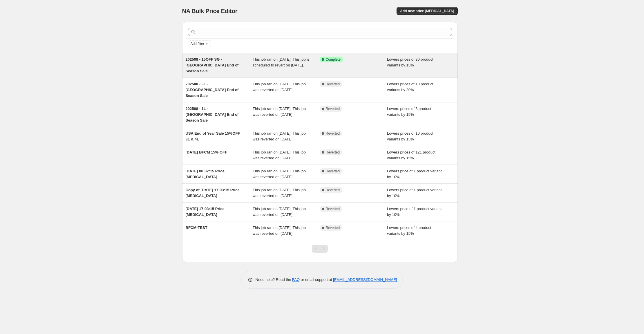 The height and width of the screenshot is (334, 644). What do you see at coordinates (197, 44) in the screenshot?
I see `span: Add filter` at bounding box center [197, 44].